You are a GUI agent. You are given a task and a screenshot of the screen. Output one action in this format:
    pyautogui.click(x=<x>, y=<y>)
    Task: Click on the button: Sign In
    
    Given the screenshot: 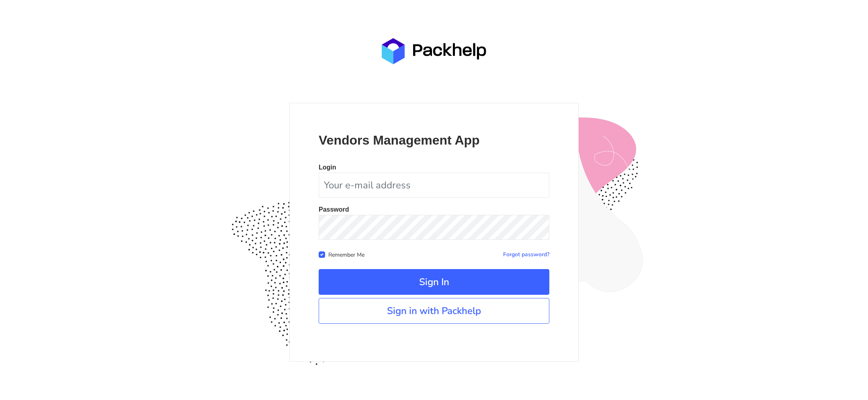 What is the action you would take?
    pyautogui.click(x=434, y=282)
    